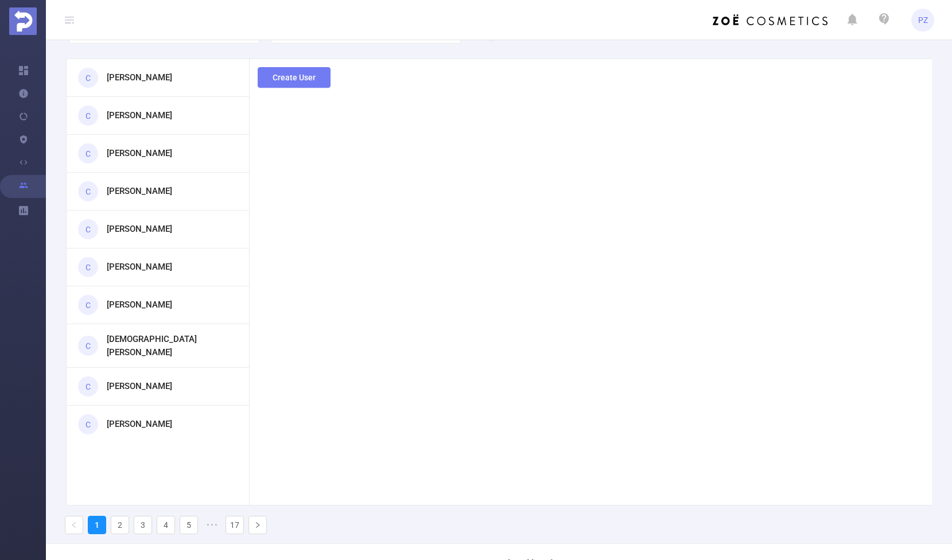 The height and width of the screenshot is (560, 952). I want to click on a: 1, so click(97, 525).